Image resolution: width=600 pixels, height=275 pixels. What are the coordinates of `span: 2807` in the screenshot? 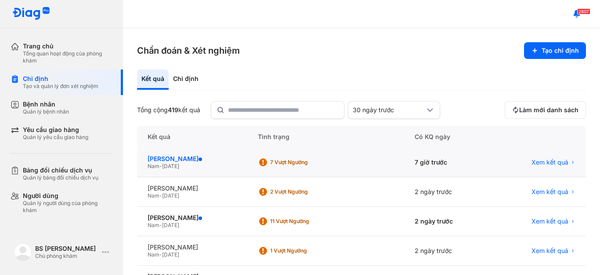 It's located at (584, 11).